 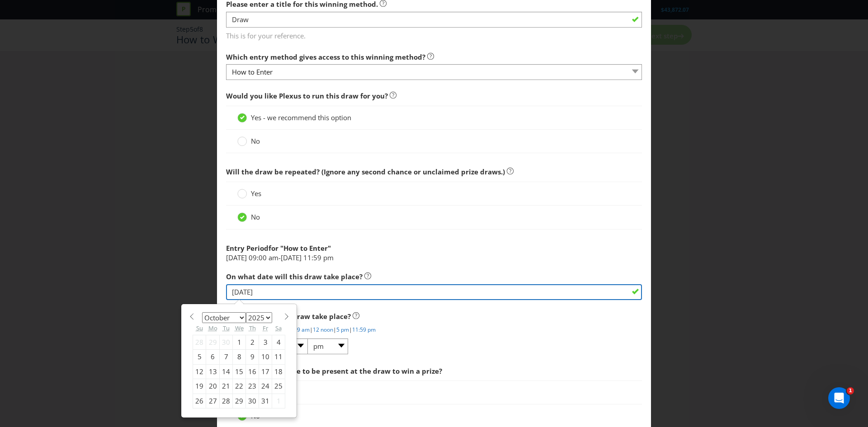 I want to click on div: 3, so click(x=265, y=342).